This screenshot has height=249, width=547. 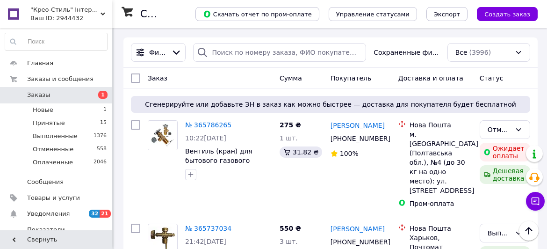 What do you see at coordinates (100, 162) in the screenshot?
I see `span: 2046` at bounding box center [100, 162].